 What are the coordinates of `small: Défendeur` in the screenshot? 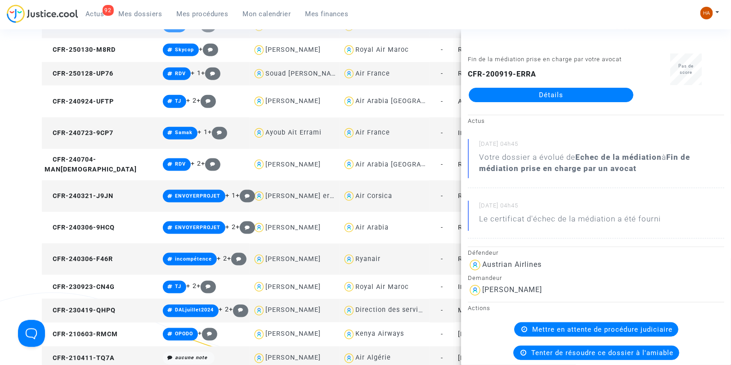 It's located at (483, 253).